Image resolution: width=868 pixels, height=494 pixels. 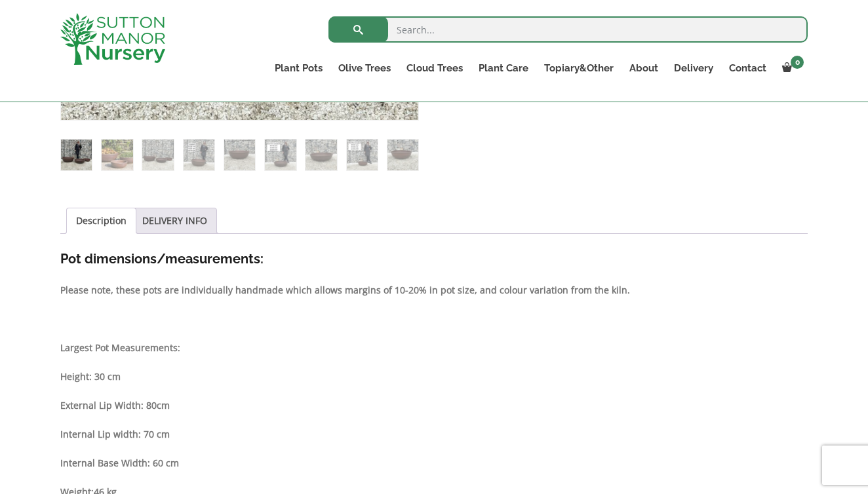 What do you see at coordinates (434, 68) in the screenshot?
I see `a: Cloud Trees` at bounding box center [434, 68].